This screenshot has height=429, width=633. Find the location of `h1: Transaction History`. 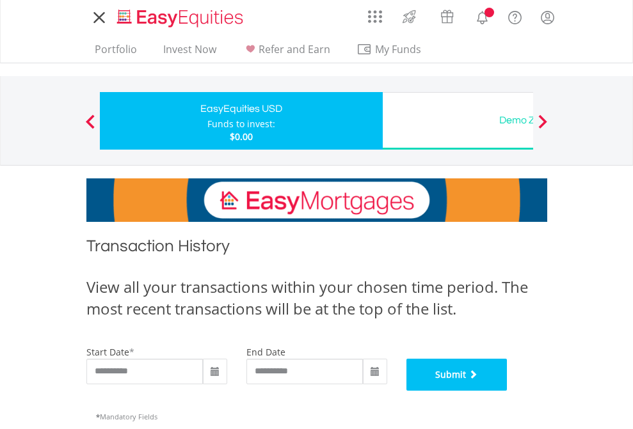

h1: Transaction History is located at coordinates (317, 249).